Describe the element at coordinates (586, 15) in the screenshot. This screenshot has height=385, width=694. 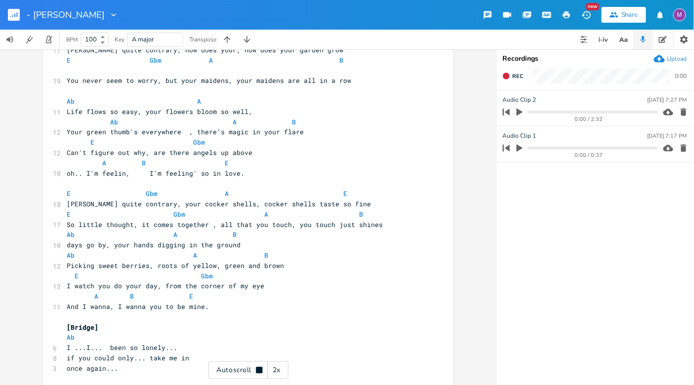
I see `button: New` at that location.